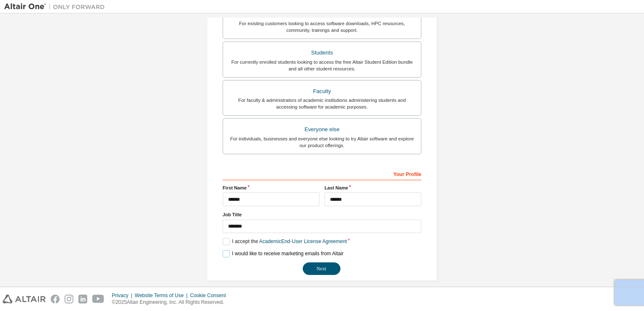 The height and width of the screenshot is (311, 644). I want to click on div: For existing customers looking to access software downloads, HPC resources, community, trainings ..., so click(322, 27).